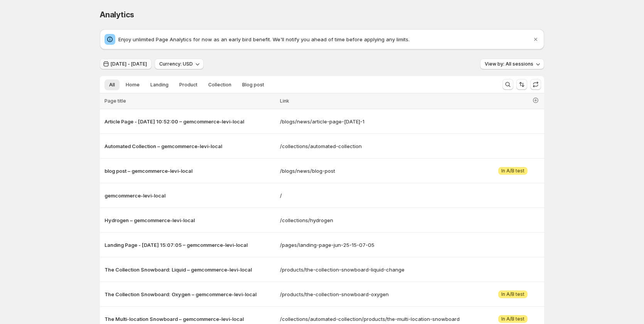 The width and height of the screenshot is (644, 324). Describe the element at coordinates (381, 171) in the screenshot. I see `a: /blogs/news/blog-post` at that location.